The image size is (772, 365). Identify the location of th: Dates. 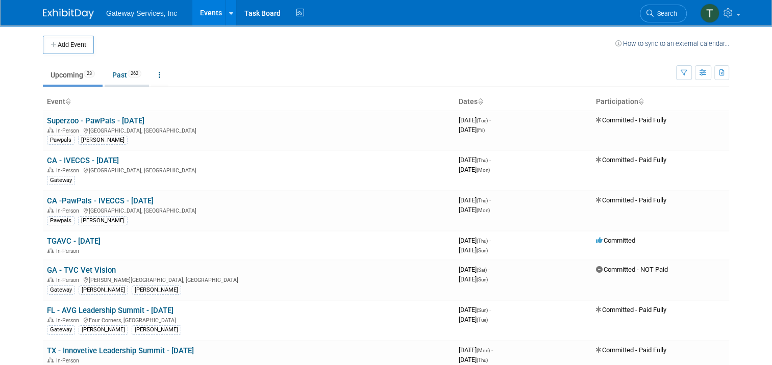
(523, 102).